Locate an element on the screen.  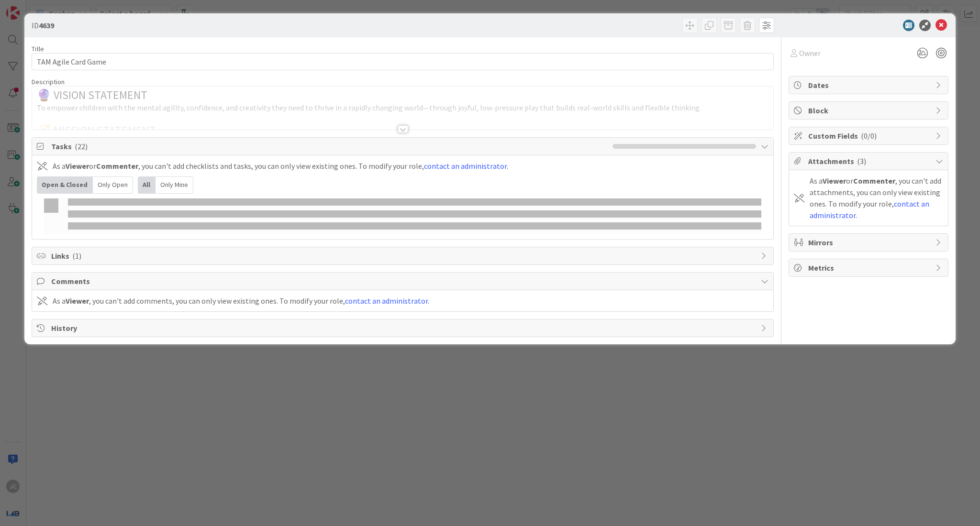
div: As a , you can't add comments, you can only view existing ones. To modify your role, . is located at coordinates (241, 301).